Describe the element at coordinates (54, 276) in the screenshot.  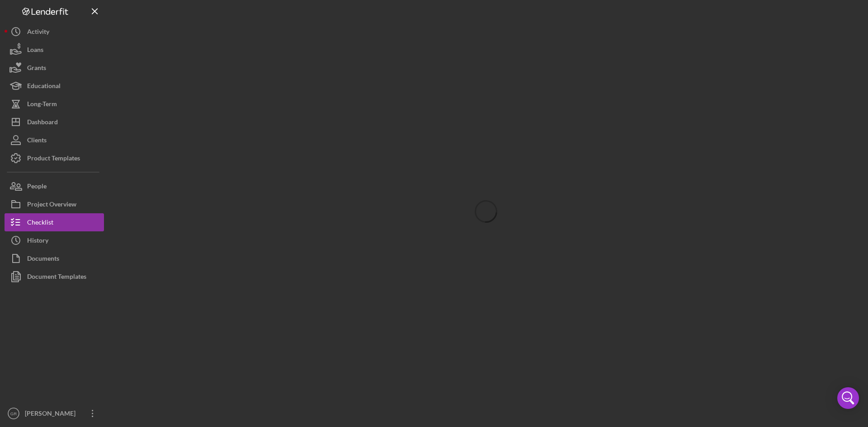
I see `a: Document Templates` at that location.